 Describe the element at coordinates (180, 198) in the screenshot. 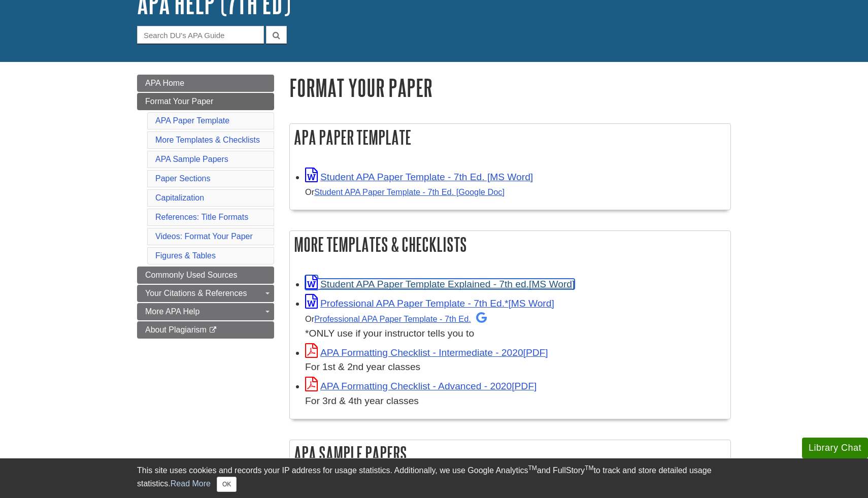

I see `a: Capitalization` at that location.